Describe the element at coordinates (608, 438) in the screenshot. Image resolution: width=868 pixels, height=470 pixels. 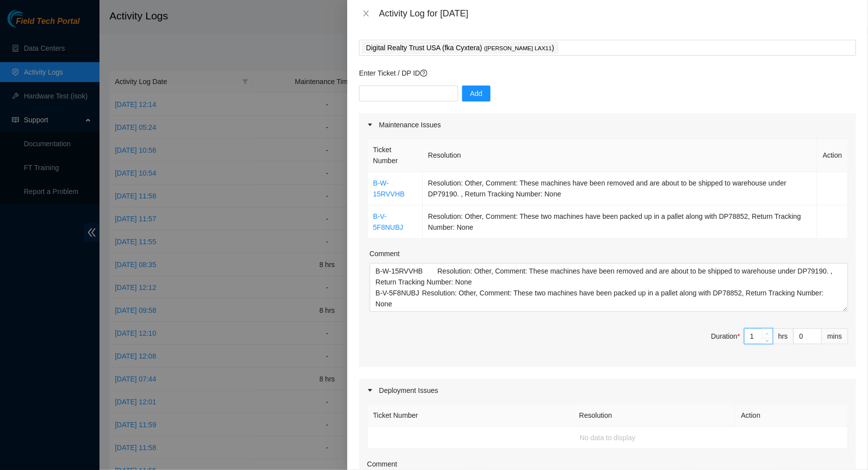
I see `td: No data to display` at that location.